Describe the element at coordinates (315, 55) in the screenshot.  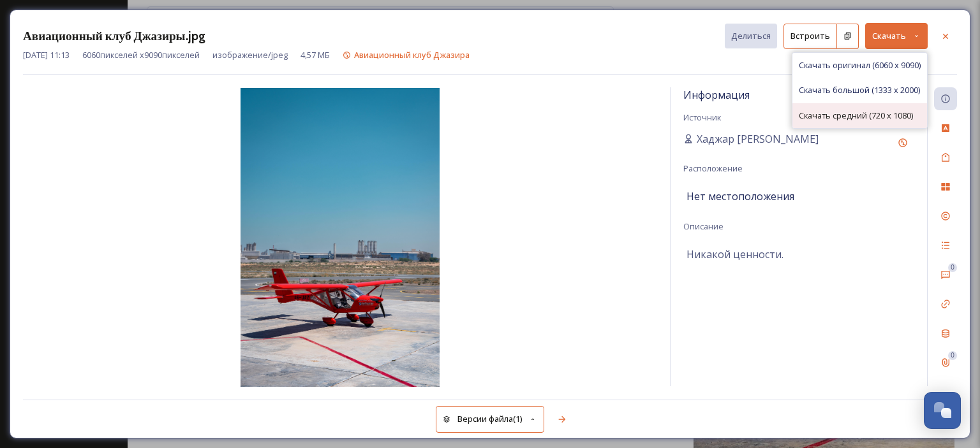
I see `font: 4,57 МБ` at that location.